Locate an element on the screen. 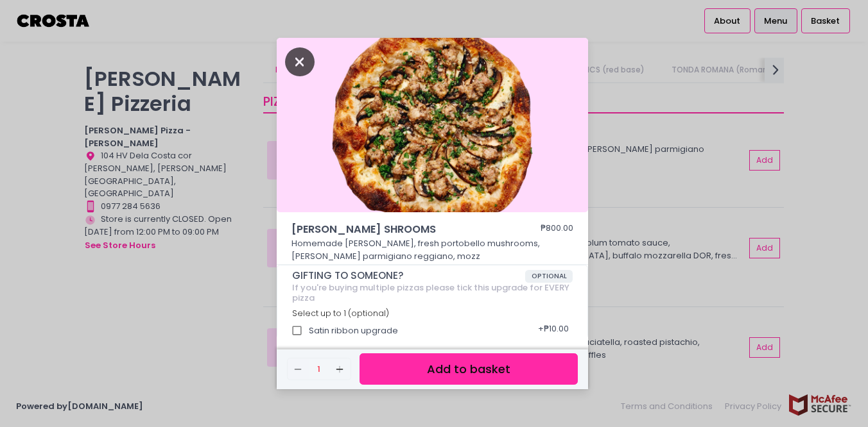 Image resolution: width=868 pixels, height=427 pixels. div: ₱800.00 is located at coordinates (557, 229).